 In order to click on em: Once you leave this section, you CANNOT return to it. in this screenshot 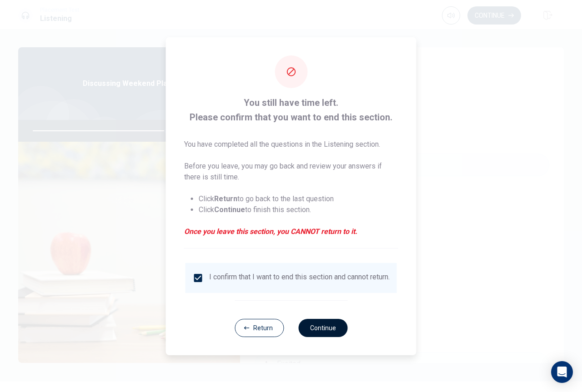, I will do `click(291, 232)`.